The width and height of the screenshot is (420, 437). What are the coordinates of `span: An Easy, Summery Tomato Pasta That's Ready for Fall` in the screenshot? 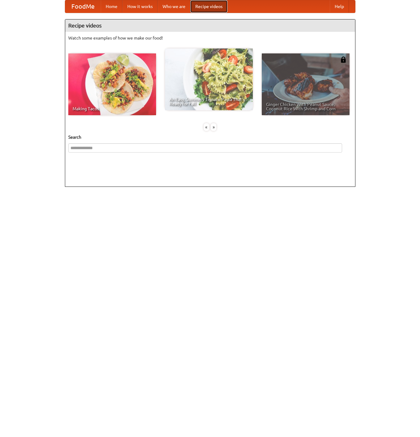 It's located at (209, 102).